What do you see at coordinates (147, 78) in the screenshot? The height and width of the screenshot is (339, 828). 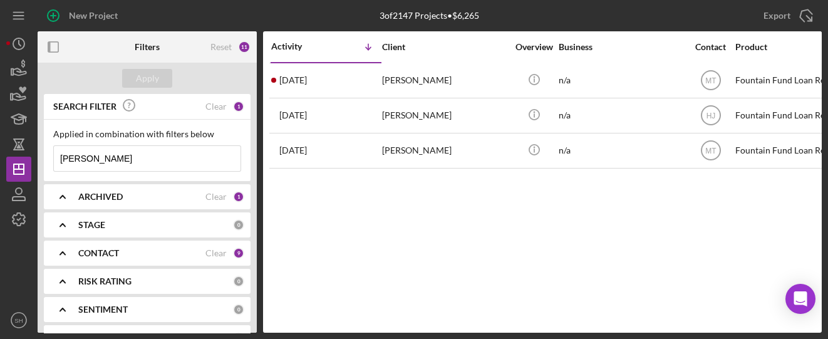 I see `div: Apply` at bounding box center [147, 78].